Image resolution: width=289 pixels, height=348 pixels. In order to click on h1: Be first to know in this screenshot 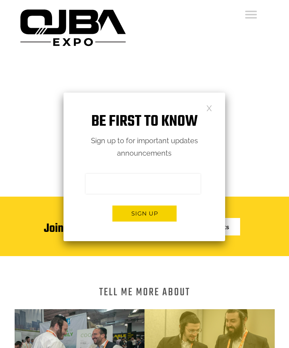, I will do `click(144, 122)`.